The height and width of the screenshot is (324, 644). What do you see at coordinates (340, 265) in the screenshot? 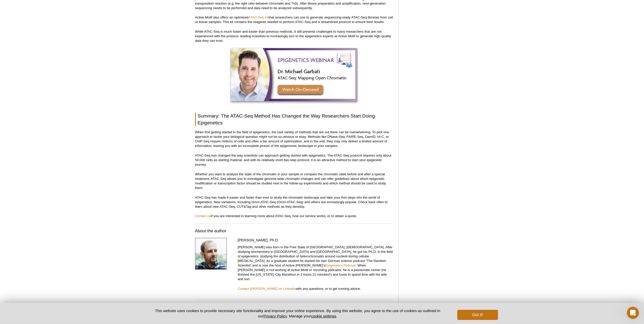
I see `a: Epigenetics Podcast` at bounding box center [340, 265].